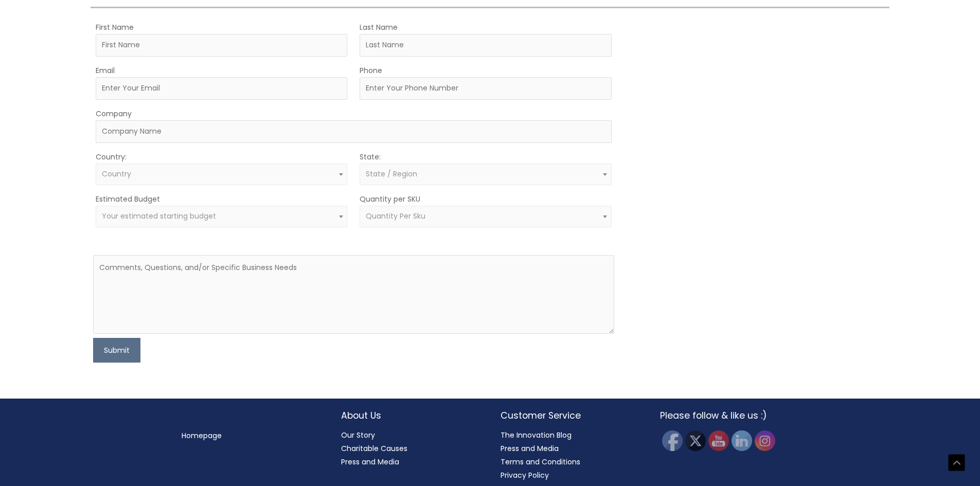 The height and width of the screenshot is (486, 980). I want to click on label: First Name, so click(114, 27).